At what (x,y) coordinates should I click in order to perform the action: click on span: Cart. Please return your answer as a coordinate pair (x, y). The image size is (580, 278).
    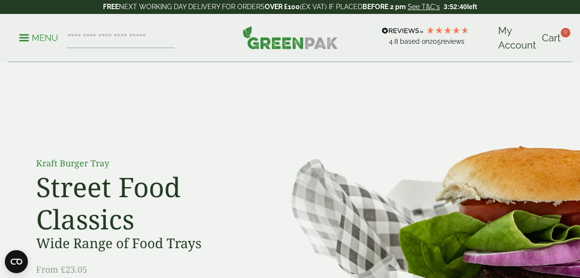
    Looking at the image, I should click on (551, 38).